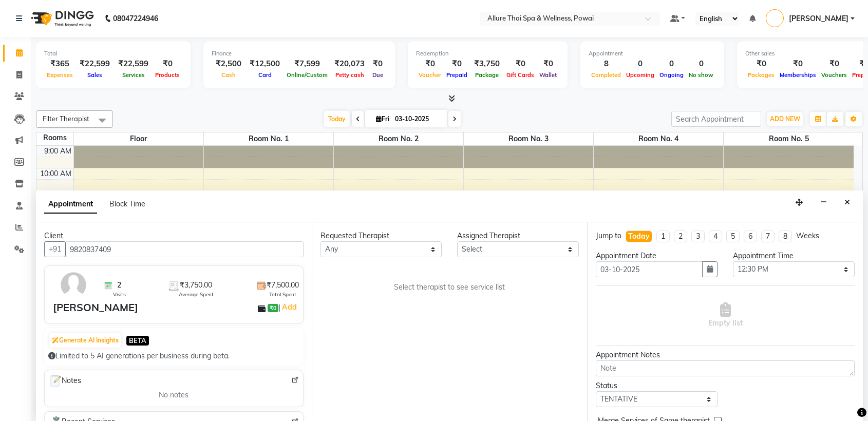 Image resolution: width=868 pixels, height=421 pixels. What do you see at coordinates (785, 119) in the screenshot?
I see `button: ADD NEW` at bounding box center [785, 119].